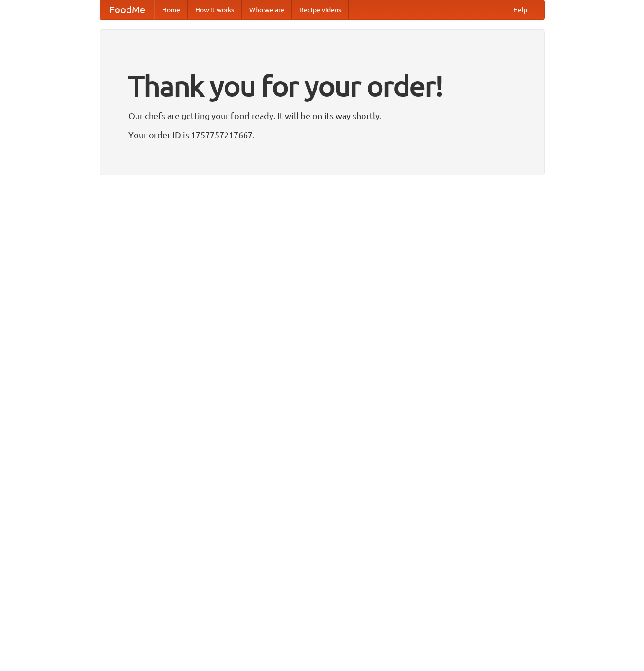 This screenshot has height=671, width=644. What do you see at coordinates (171, 10) in the screenshot?
I see `a: Home` at bounding box center [171, 10].